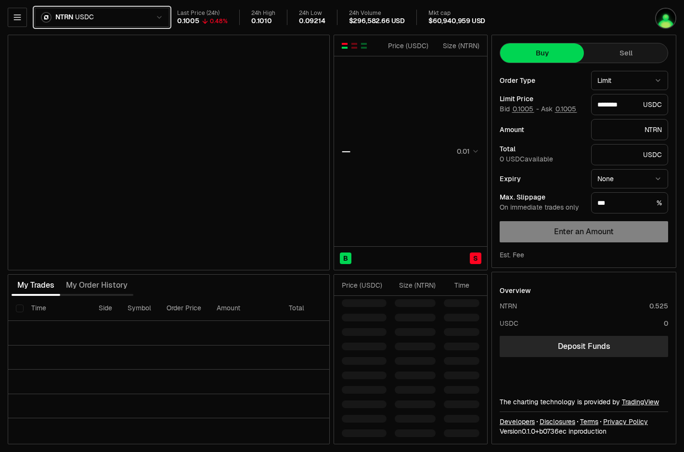 This screenshot has height=452, width=684. Describe the element at coordinates (345, 46) in the screenshot. I see `button: Show Buy and Sell Orders` at that location.